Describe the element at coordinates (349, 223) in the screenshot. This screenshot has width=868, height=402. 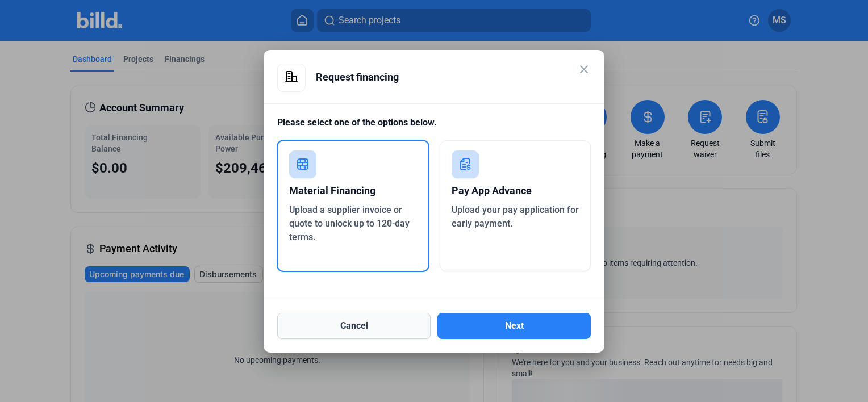
I see `span: Upload a supplier invoice or quote to unlock up to 120-day terms.` at that location.